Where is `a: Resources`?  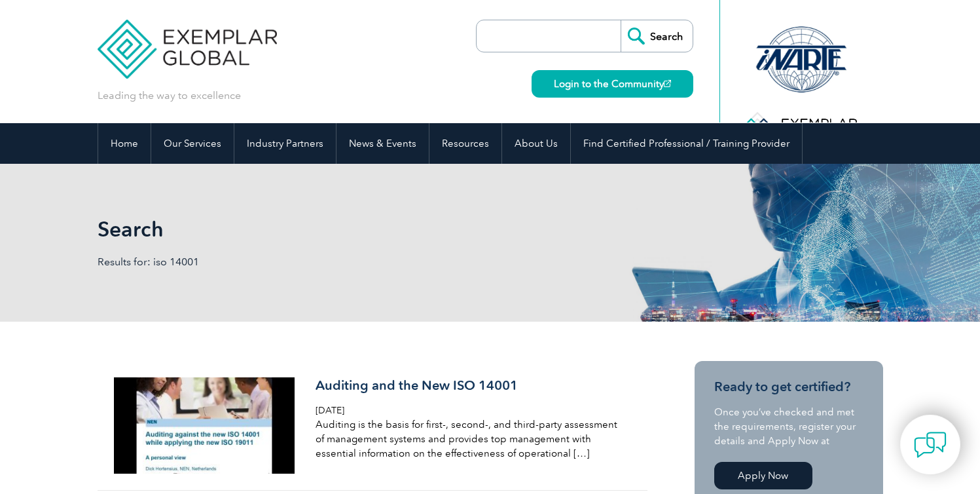 a: Resources is located at coordinates (466, 144).